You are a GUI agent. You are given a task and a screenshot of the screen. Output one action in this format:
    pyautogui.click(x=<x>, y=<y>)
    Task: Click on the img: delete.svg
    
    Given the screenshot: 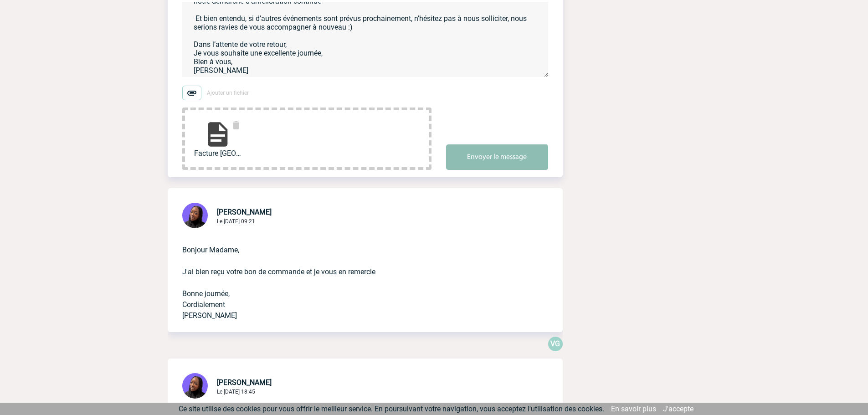 What is the action you would take?
    pyautogui.click(x=236, y=125)
    